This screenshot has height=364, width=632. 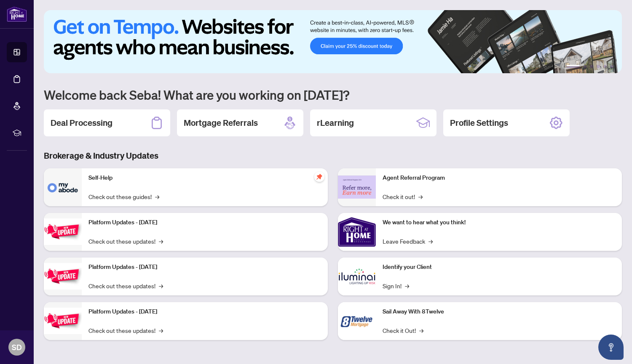 What do you see at coordinates (319, 177) in the screenshot?
I see `span: pushpin` at bounding box center [319, 177].